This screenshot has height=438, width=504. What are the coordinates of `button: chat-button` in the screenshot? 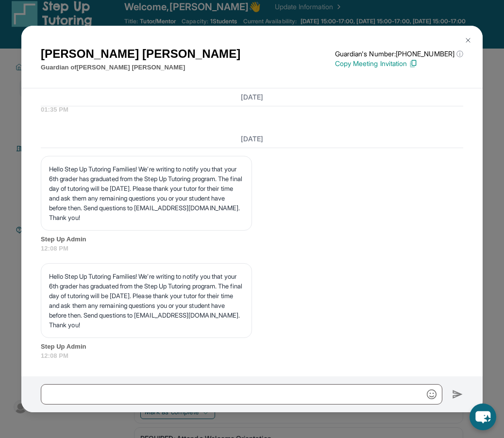 It's located at (483, 416).